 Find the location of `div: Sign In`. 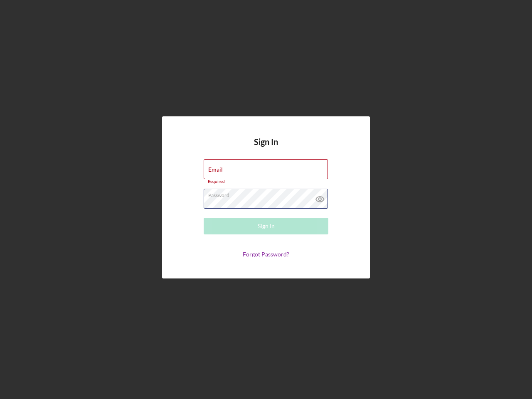

div: Sign In is located at coordinates (266, 226).